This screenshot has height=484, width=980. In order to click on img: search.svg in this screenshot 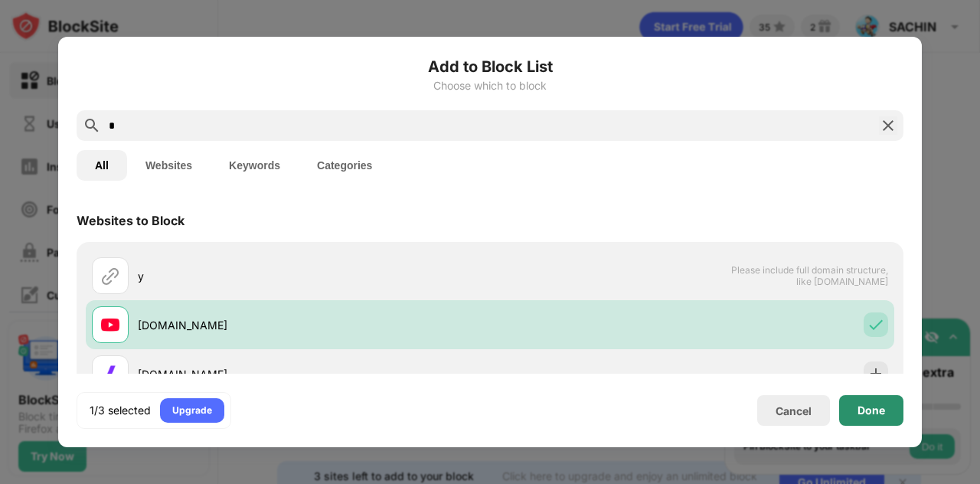, I will do `click(92, 125)`.